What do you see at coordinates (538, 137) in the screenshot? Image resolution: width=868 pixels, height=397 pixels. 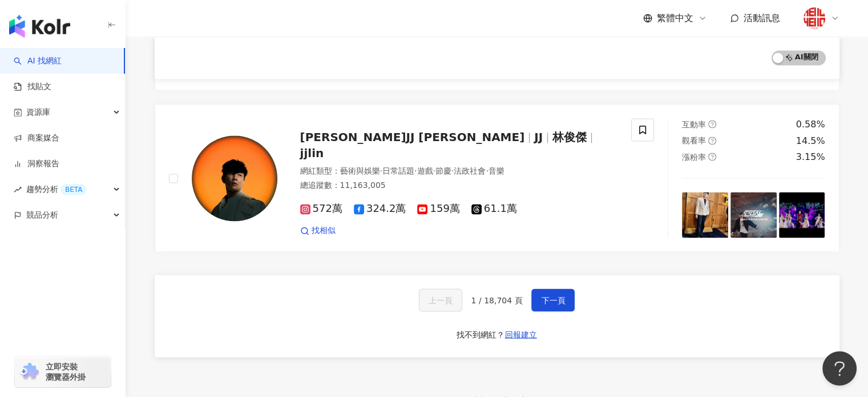 I see `span: JJ` at bounding box center [538, 137].